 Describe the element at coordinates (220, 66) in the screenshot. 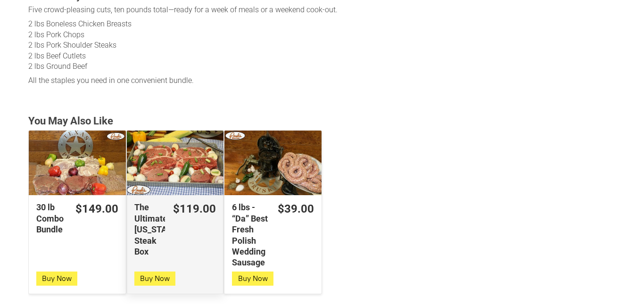

I see `div: 2 lbs Ground Beef` at that location.